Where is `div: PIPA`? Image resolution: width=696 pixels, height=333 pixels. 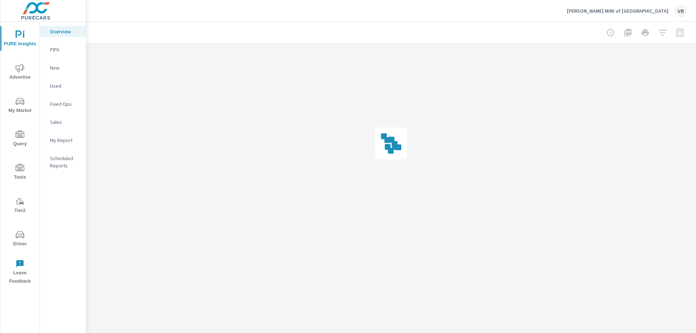
div: PIPA is located at coordinates (63, 50).